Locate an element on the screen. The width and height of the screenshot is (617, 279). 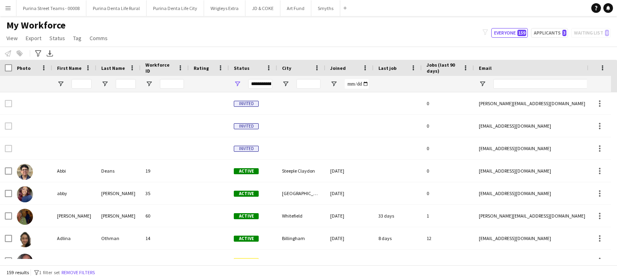
div: Abbi is located at coordinates (74, 171).